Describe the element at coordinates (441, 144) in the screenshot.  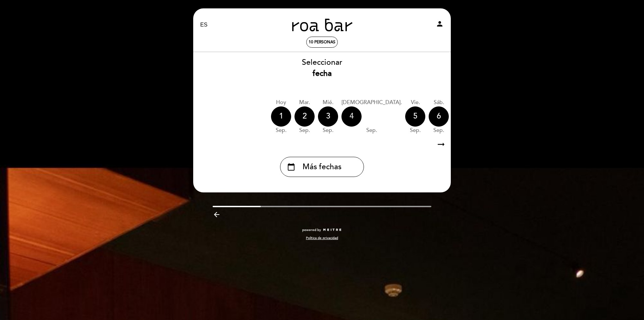
I see `i: arrow_right_alt` at that location.